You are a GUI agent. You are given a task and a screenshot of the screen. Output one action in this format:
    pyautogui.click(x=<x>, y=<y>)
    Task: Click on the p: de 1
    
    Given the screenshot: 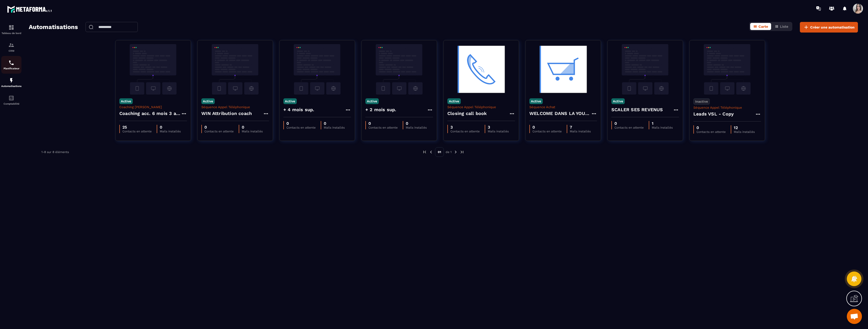 What is the action you would take?
    pyautogui.click(x=448, y=152)
    